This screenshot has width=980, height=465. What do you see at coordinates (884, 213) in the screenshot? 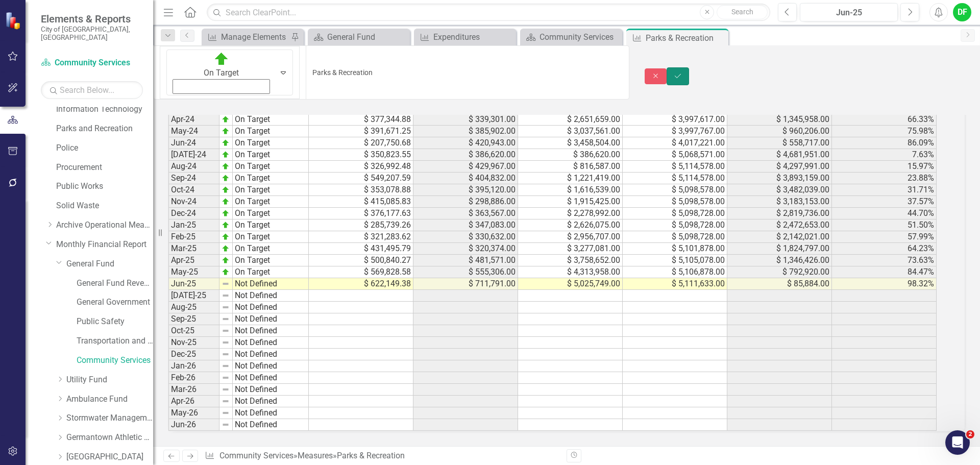
I see `td: 44.70%` at bounding box center [884, 213].